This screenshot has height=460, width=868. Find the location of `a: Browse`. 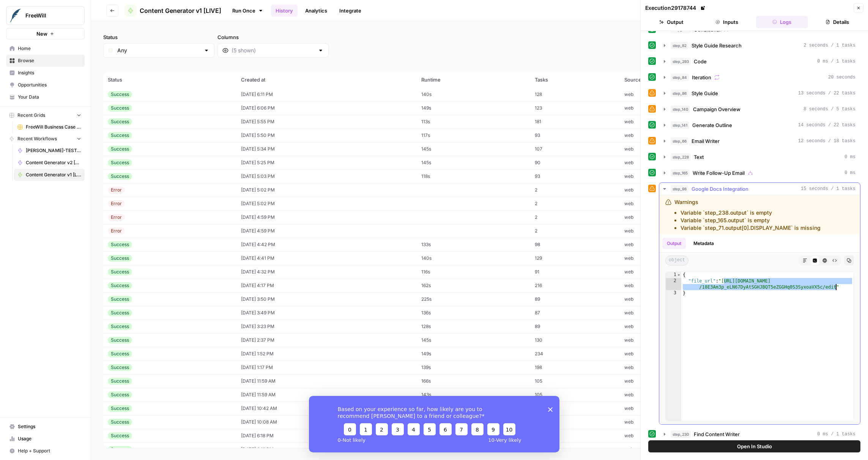

a: Browse is located at coordinates (45, 61).